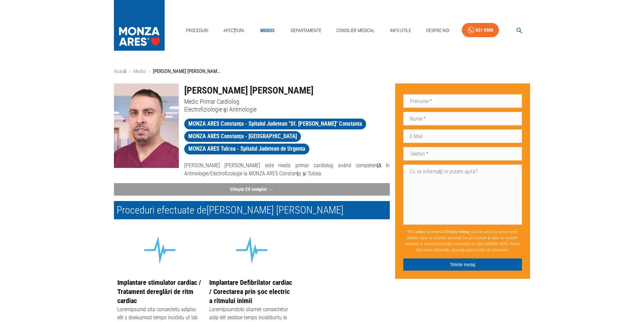  Describe the element at coordinates (463, 265) in the screenshot. I see `button: Trimite mesaj` at that location.